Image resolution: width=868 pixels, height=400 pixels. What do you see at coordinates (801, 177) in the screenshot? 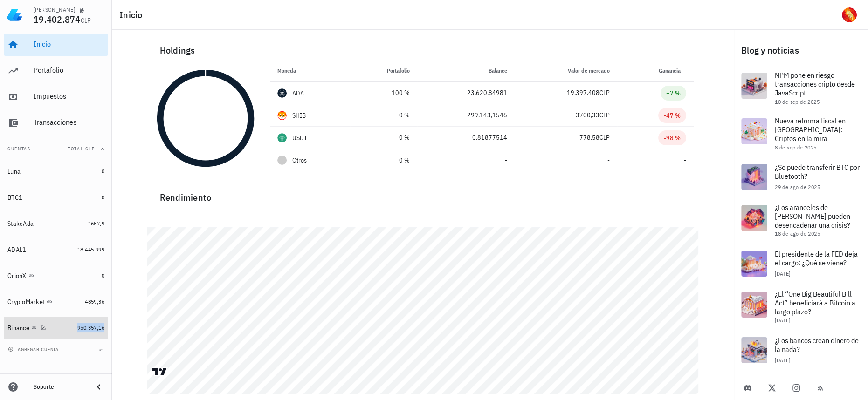
I see `a: ¿Se puede transferir BTC por Bluetooth? 29 de ago de 2025` at bounding box center [801, 177].